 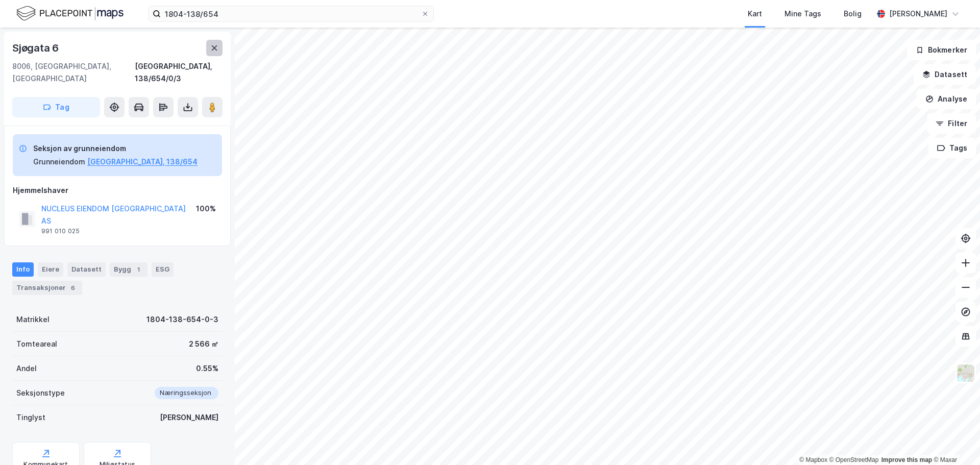 I want to click on div: 0.55%, so click(x=207, y=368).